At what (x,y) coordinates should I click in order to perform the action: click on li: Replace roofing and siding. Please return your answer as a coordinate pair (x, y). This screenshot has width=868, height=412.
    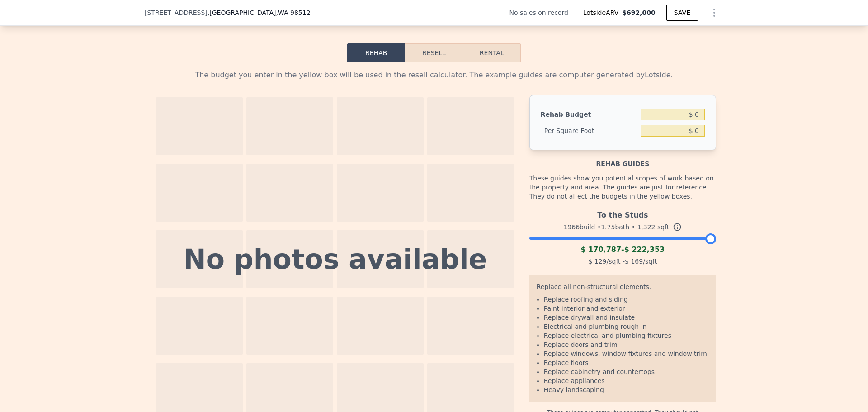
    Looking at the image, I should click on (626, 299).